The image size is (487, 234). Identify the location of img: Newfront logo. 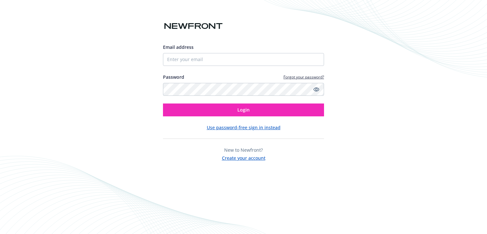
(193, 26).